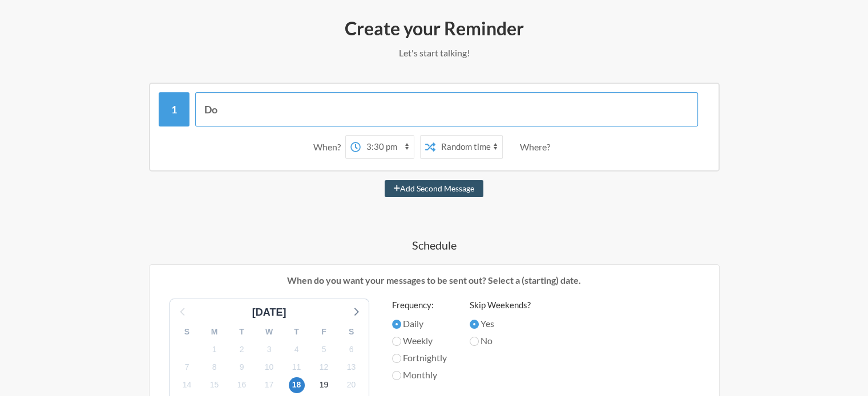  Describe the element at coordinates (396, 358) in the screenshot. I see `input: Fortnightly` at that location.